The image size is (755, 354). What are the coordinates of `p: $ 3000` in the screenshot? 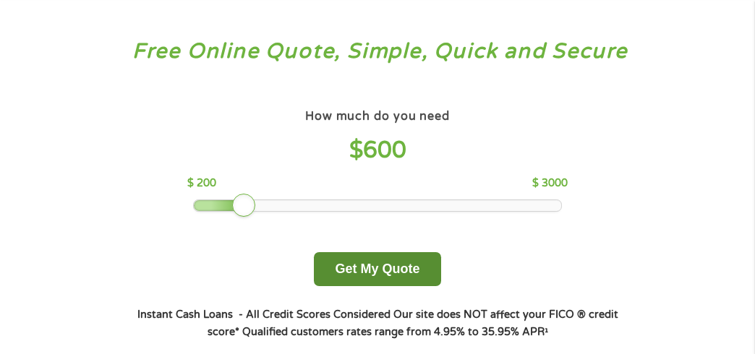 It's located at (549, 184).